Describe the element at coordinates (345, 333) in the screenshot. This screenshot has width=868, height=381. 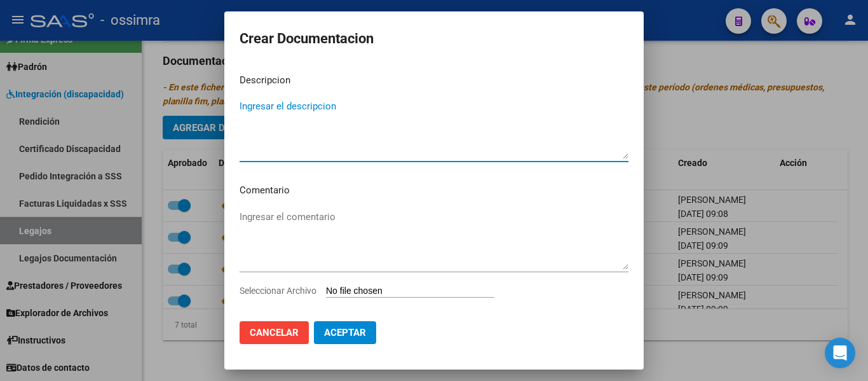
I see `button: Aceptar` at that location.